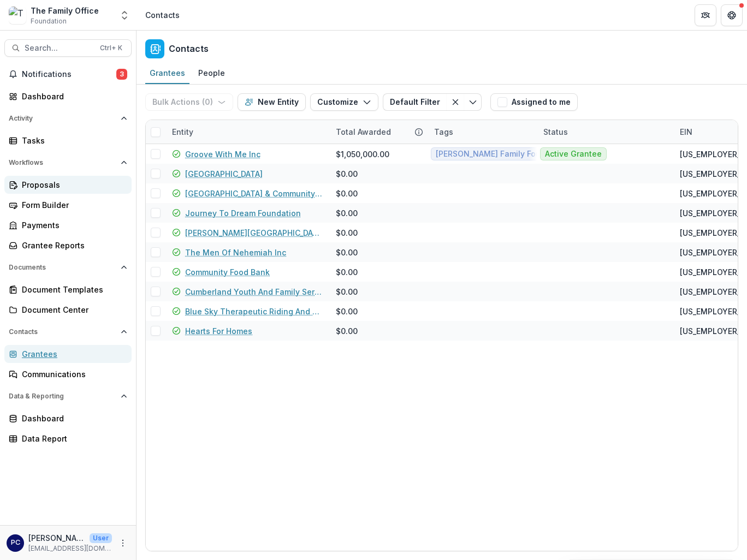 This screenshot has height=560, width=747. Describe the element at coordinates (62, 396) in the screenshot. I see `span: Data & Reporting` at that location.